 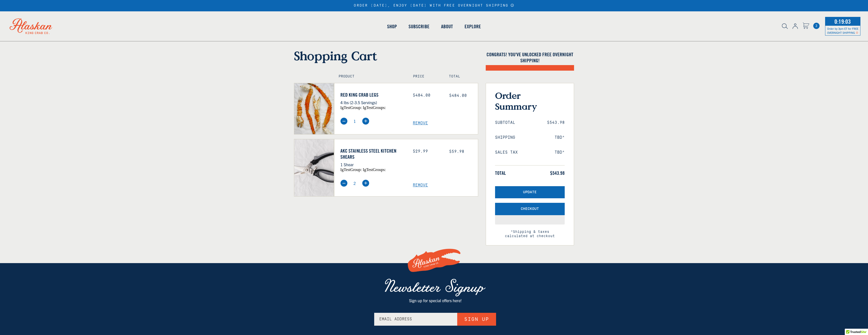 What do you see at coordinates (419, 27) in the screenshot?
I see `a: Subscribe` at bounding box center [419, 27].